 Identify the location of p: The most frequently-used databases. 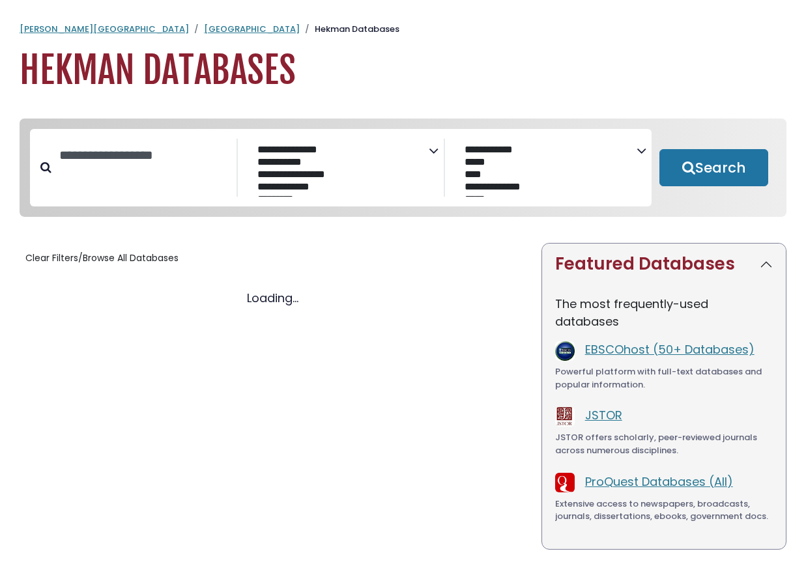
(664, 313).